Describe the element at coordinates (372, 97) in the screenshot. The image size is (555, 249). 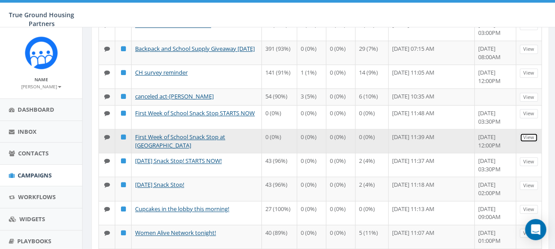
I see `td: 6 (10%)` at that location.